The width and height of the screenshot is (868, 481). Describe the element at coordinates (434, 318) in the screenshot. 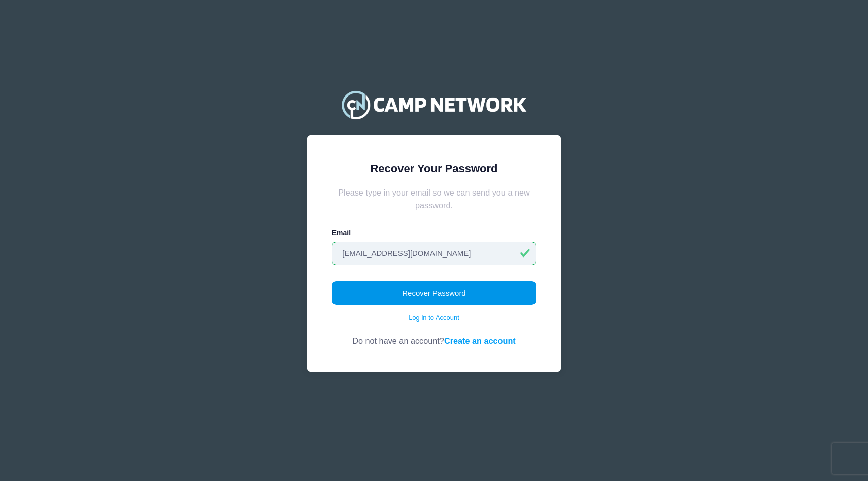

I see `a: Log in to Account` at that location.